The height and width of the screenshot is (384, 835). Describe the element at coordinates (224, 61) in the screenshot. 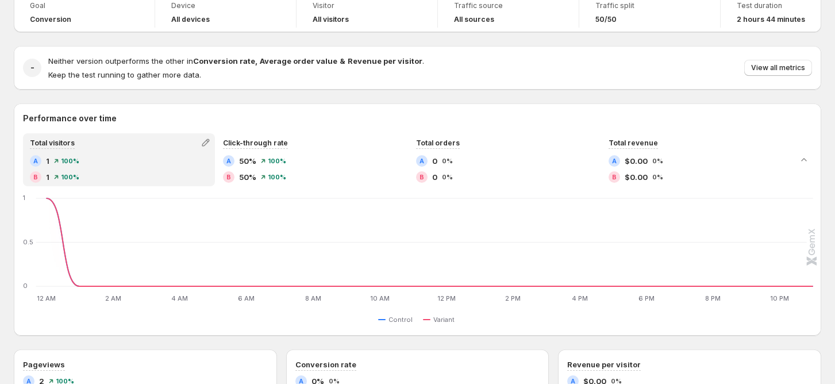

I see `strong: Conversion rate` at that location.